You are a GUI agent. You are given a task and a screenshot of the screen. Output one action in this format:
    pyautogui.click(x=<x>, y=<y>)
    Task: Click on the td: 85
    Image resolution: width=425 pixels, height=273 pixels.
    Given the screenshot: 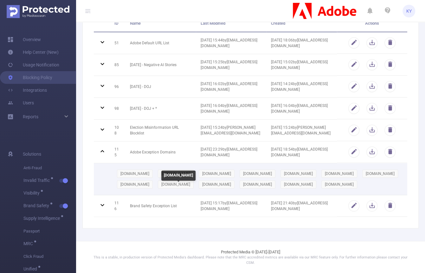 What is the action you would take?
    pyautogui.click(x=117, y=65)
    